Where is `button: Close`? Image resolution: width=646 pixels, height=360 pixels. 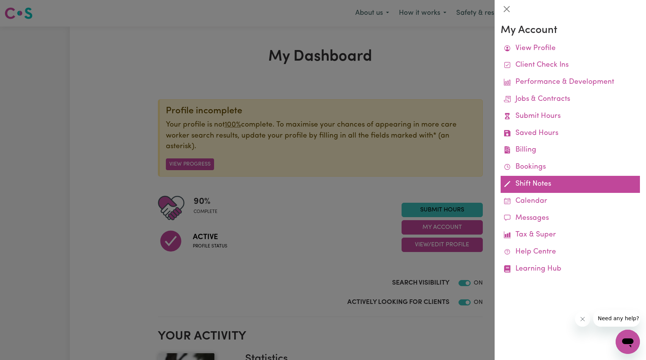 button: Close is located at coordinates (506, 9).